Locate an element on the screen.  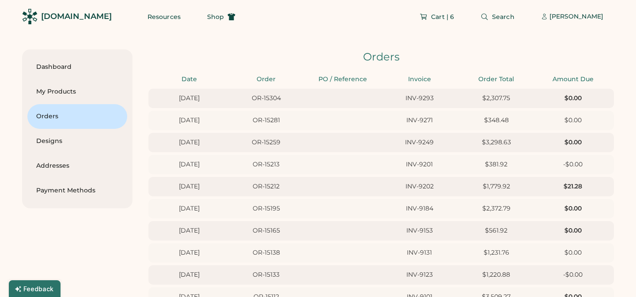
div: $561.92 is located at coordinates (496, 231).